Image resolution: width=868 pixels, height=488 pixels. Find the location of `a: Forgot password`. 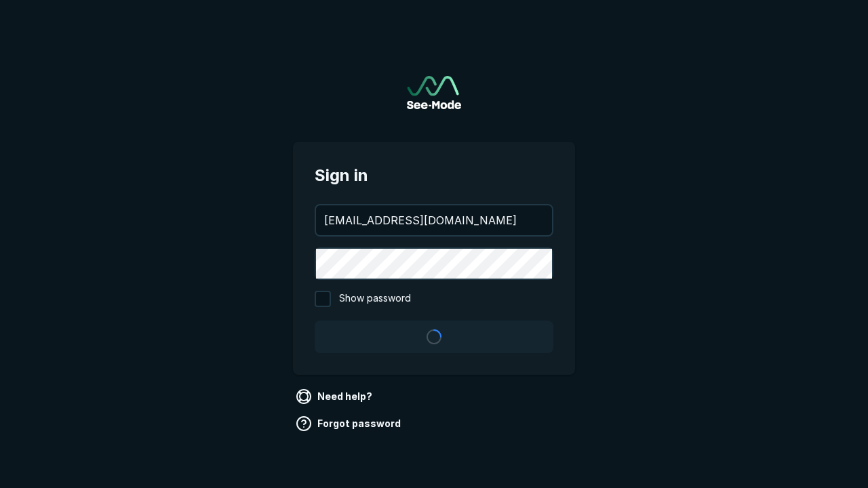

a: Forgot password is located at coordinates (350, 424).